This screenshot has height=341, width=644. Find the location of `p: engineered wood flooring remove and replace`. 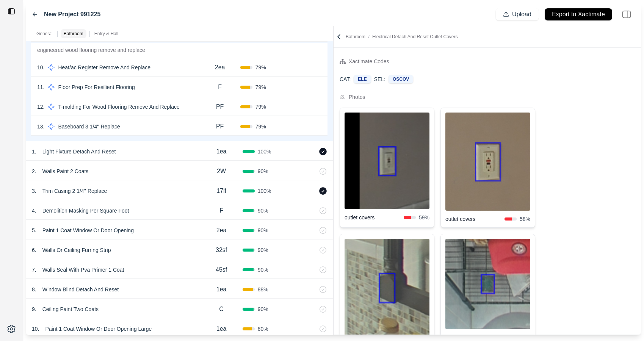

p: engineered wood flooring remove and replace is located at coordinates (180, 50).